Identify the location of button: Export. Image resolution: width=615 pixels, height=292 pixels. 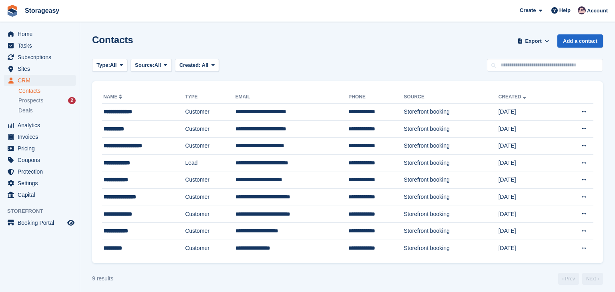
(533, 41).